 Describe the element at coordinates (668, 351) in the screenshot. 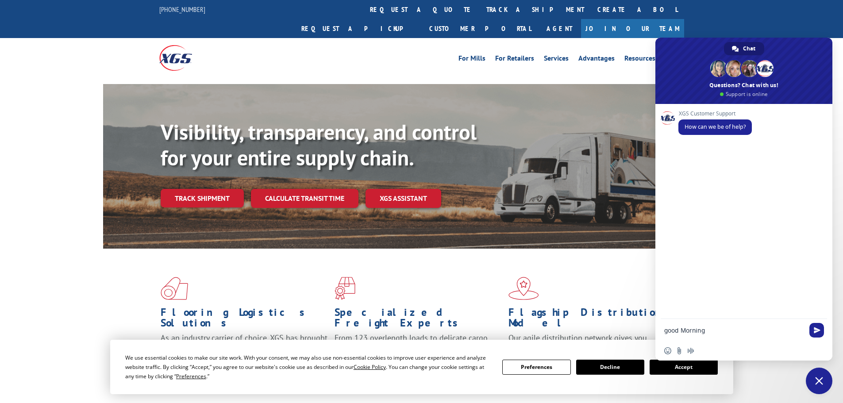

I see `span: Insert an emoji` at that location.